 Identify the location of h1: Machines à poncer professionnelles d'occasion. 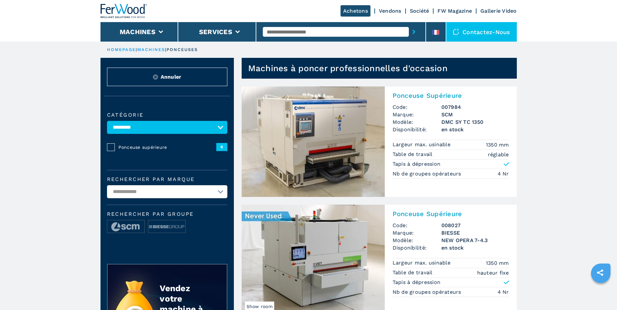
(348, 68).